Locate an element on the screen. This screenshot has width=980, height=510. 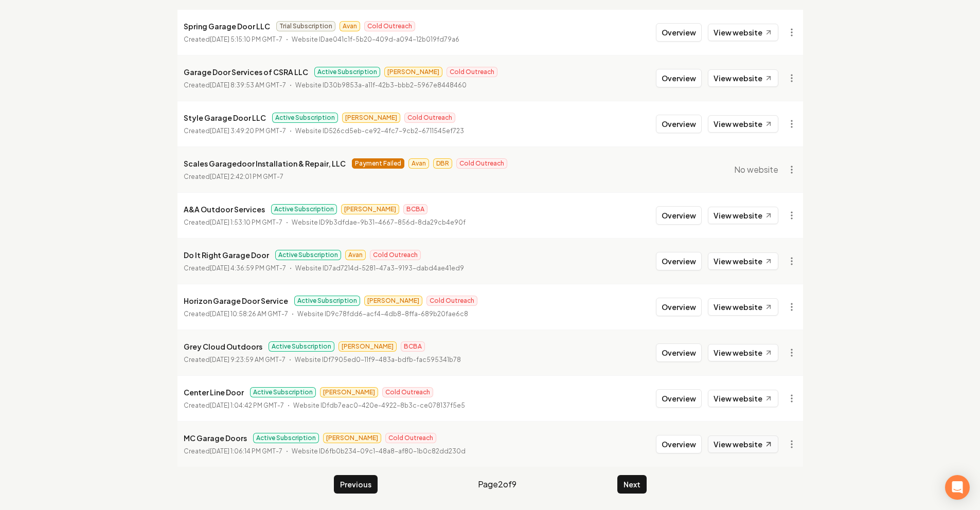
p: Website ID fdb7eac0-420e-4922-8b3c-ce078137f5e5 is located at coordinates (379, 406).